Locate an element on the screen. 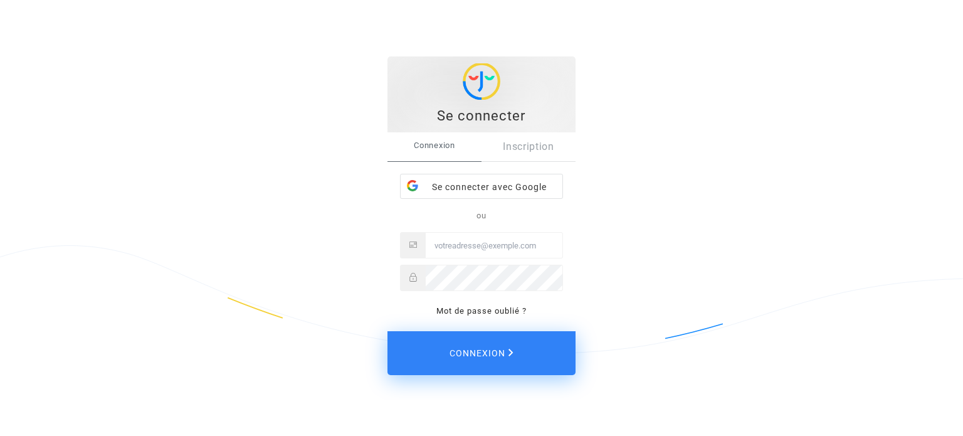  div: Se connecter is located at coordinates (482, 116).